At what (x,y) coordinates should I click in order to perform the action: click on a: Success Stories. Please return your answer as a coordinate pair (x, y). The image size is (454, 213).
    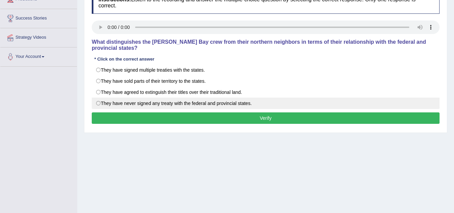
    Looking at the image, I should click on (39, 17).